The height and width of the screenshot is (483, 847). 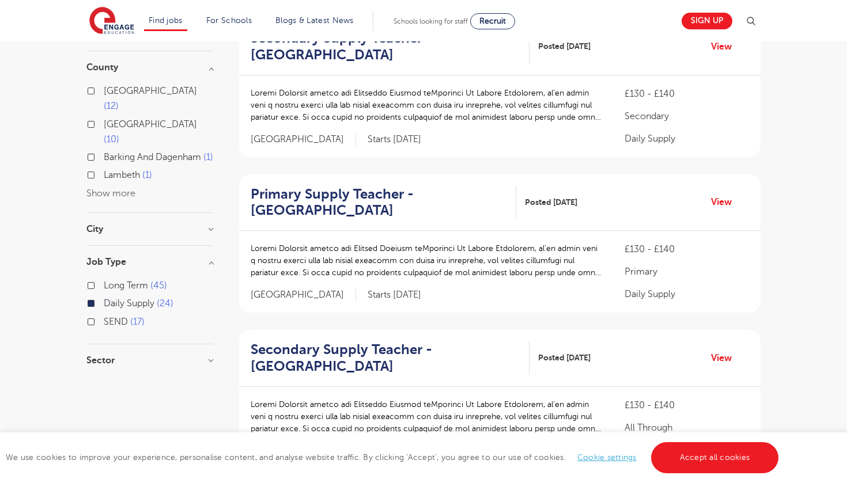 What do you see at coordinates (707, 21) in the screenshot?
I see `a: Sign up` at bounding box center [707, 21].